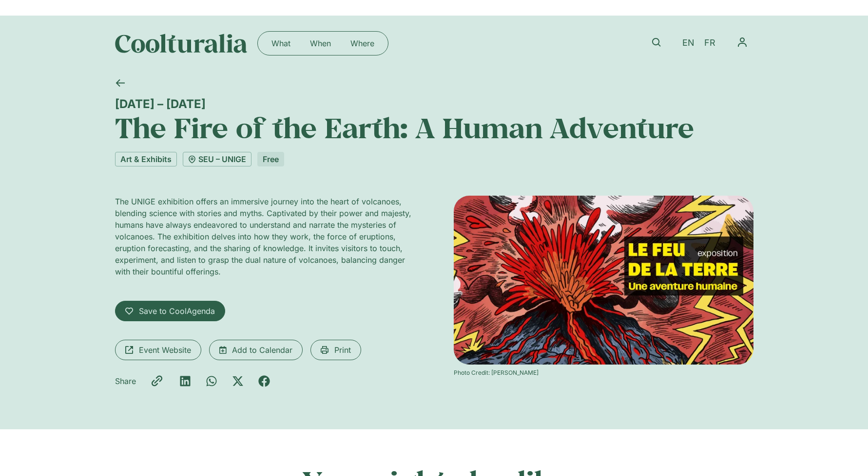 The height and width of the screenshot is (476, 868). Describe the element at coordinates (688, 43) in the screenshot. I see `span: EN` at that location.